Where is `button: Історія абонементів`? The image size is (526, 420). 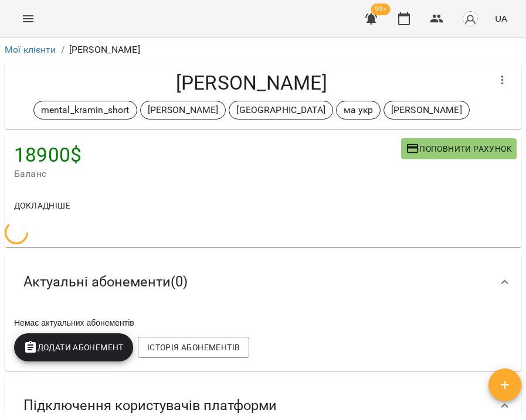
button: Історія абонементів is located at coordinates (194, 347).